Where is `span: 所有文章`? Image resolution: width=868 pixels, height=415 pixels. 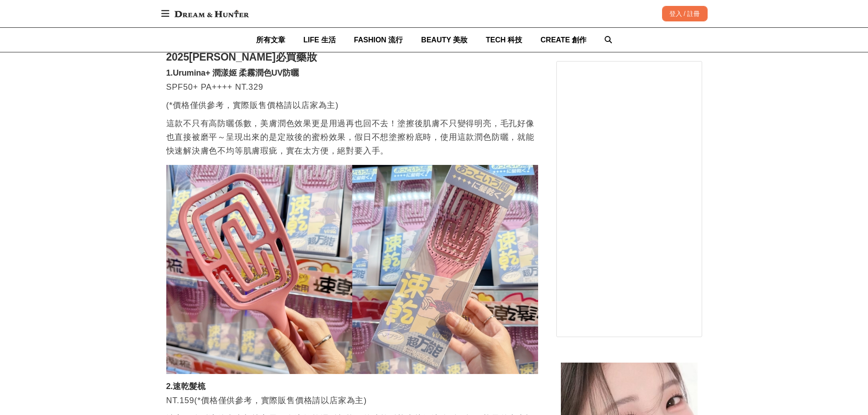
span: 所有文章 is located at coordinates (271, 40).